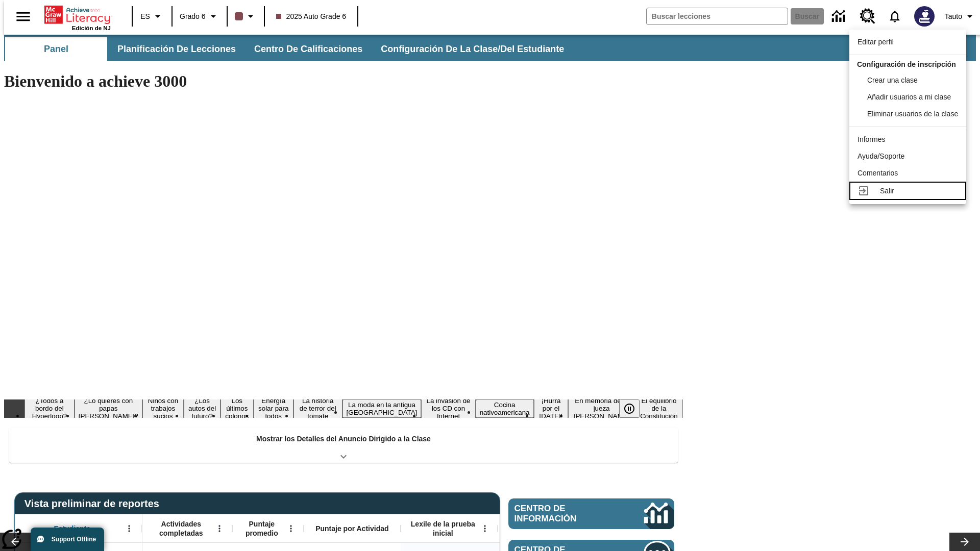 The height and width of the screenshot is (551, 980). I want to click on span: Editar perfil, so click(875, 42).